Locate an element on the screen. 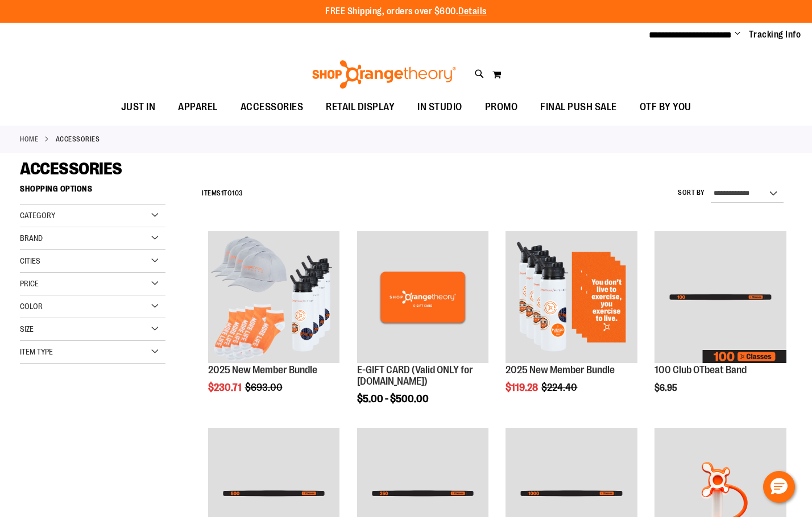 The width and height of the screenshot is (812, 517). a: ACCESSORIES is located at coordinates (272, 107).